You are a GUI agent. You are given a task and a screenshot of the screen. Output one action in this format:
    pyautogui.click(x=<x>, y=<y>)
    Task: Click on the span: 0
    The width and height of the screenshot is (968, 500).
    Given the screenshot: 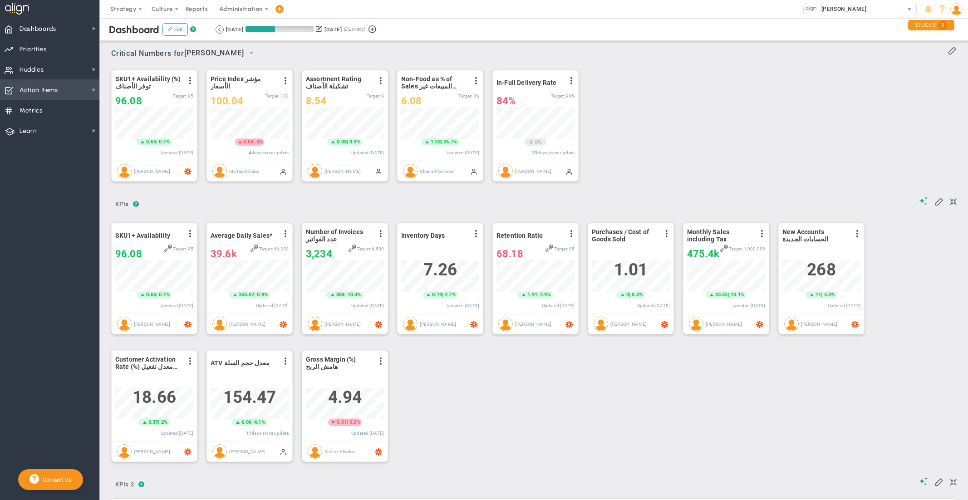 What is the action you would take?
    pyautogui.click(x=531, y=143)
    